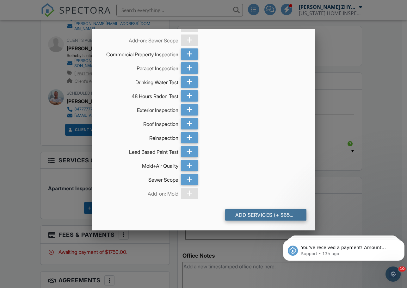 The width and height of the screenshot is (407, 288). I want to click on div: Lead Based Paint Test, so click(139, 150).